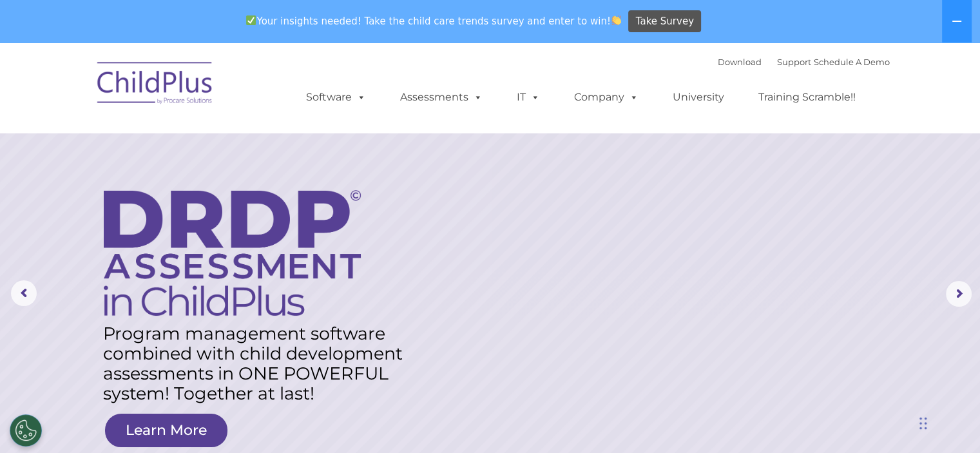 The image size is (980, 453). What do you see at coordinates (924, 424) in the screenshot?
I see `div: Drag` at bounding box center [924, 424].